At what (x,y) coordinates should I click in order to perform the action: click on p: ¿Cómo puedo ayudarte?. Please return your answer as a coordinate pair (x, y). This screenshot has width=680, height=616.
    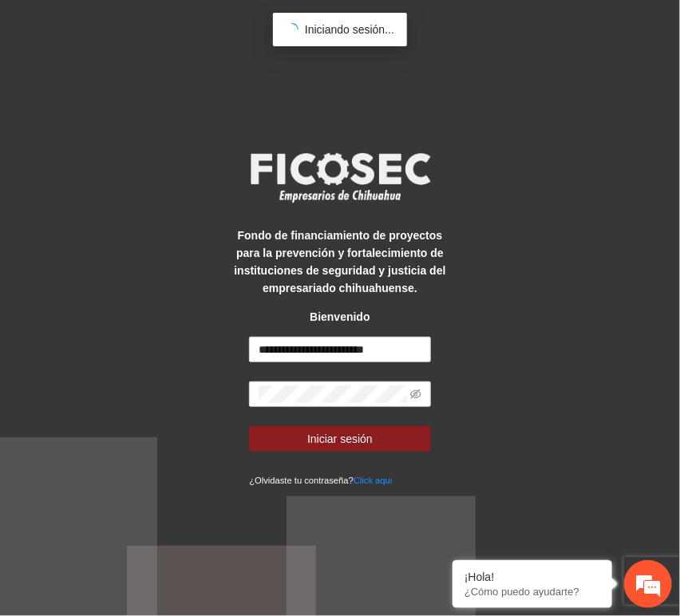
    Looking at the image, I should click on (532, 591).